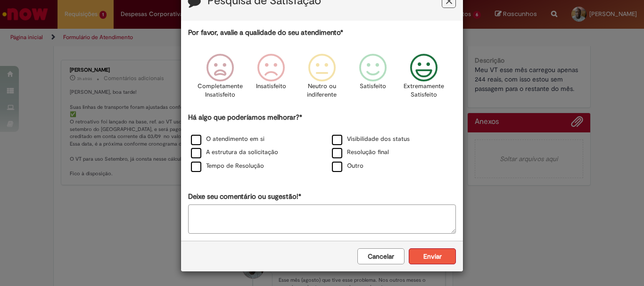  Describe the element at coordinates (234, 152) in the screenshot. I see `label: A estrutura da solicitação` at that location.